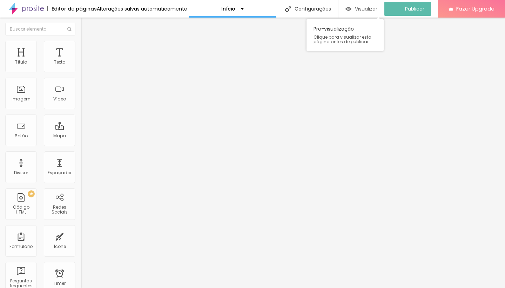 Image resolution: width=505 pixels, height=288 pixels. Describe the element at coordinates (60, 99) in the screenshot. I see `div: Vídeo` at that location.